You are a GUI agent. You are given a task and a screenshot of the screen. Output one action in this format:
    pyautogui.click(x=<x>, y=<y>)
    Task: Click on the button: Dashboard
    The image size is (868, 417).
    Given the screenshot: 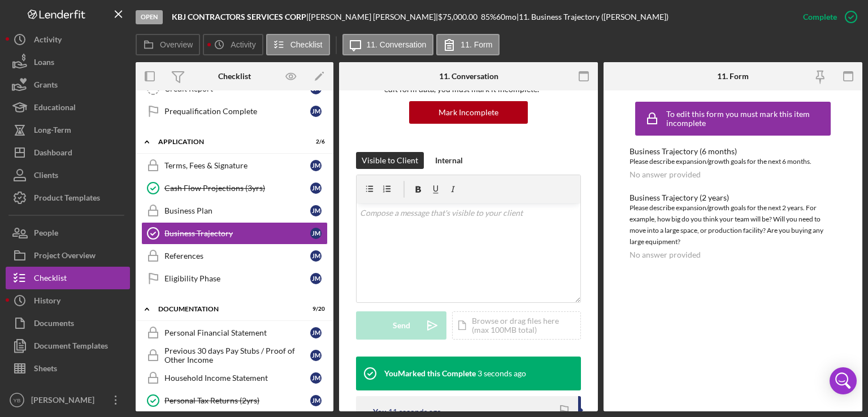 What is the action you would take?
    pyautogui.click(x=68, y=153)
    